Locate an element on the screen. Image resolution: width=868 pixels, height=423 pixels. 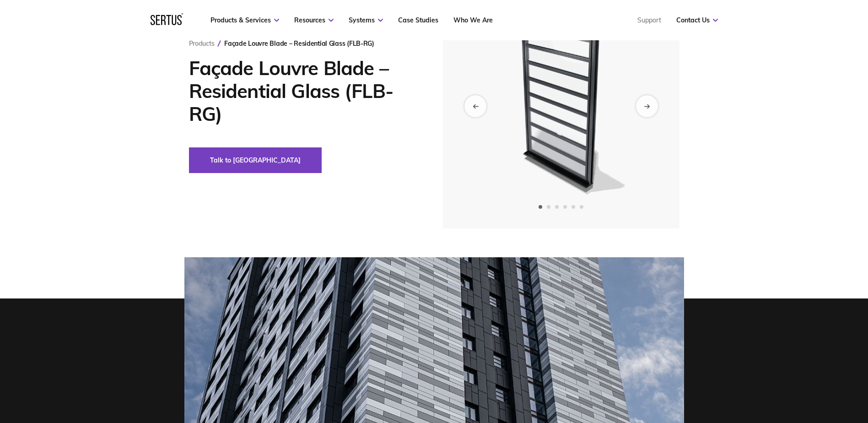
a: Case Studies is located at coordinates (418, 20).